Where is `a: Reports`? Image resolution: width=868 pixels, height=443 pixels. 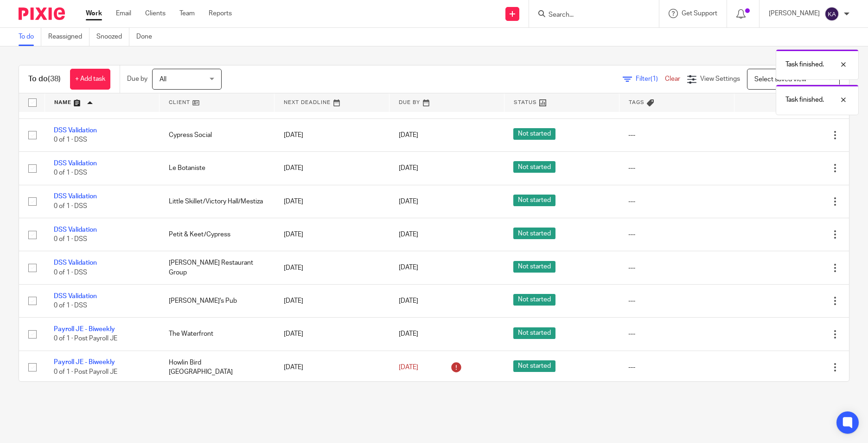 a: Reports is located at coordinates (220, 13).